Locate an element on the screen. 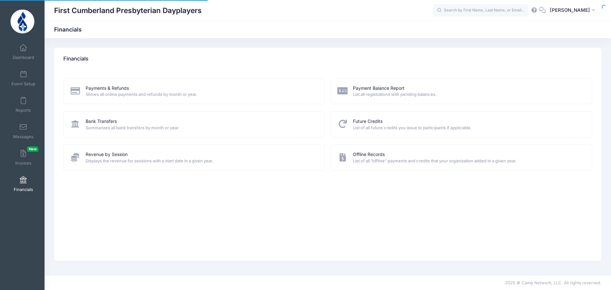  a: Event Setup is located at coordinates (23, 78).